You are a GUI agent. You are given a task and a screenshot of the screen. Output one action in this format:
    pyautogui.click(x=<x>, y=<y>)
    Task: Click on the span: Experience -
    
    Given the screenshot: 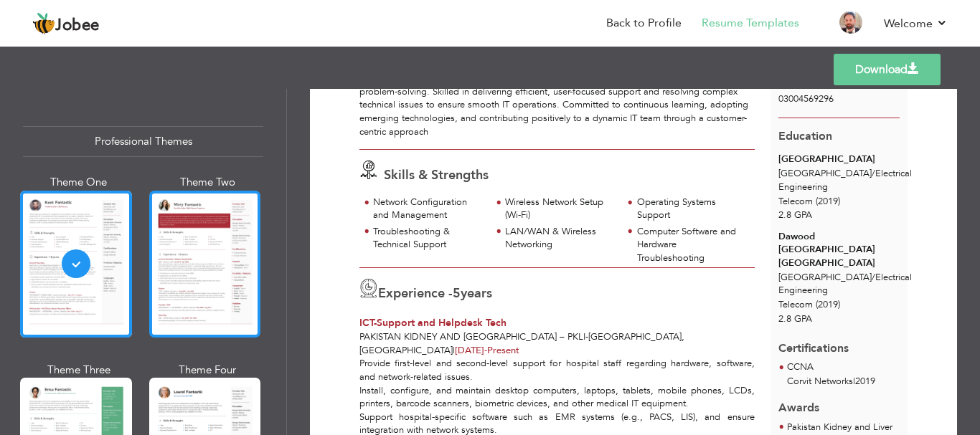 What is the action you would take?
    pyautogui.click(x=415, y=293)
    